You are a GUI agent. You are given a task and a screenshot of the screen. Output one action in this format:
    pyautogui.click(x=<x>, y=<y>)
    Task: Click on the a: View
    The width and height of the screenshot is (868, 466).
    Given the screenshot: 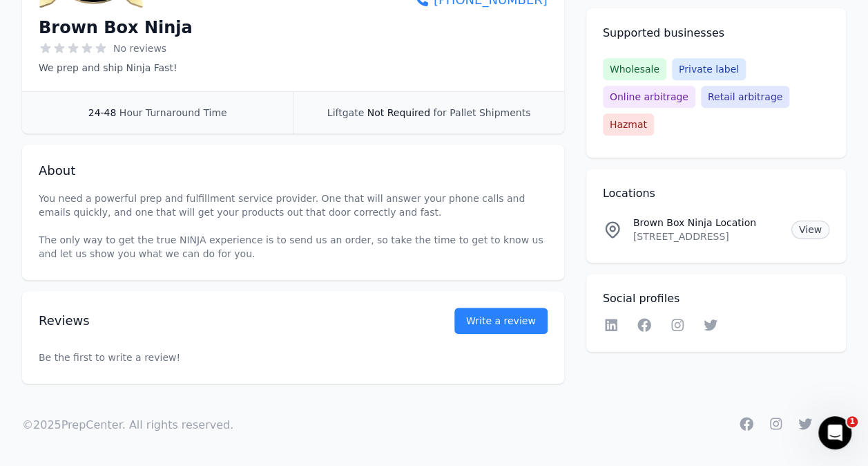 What is the action you would take?
    pyautogui.click(x=810, y=230)
    